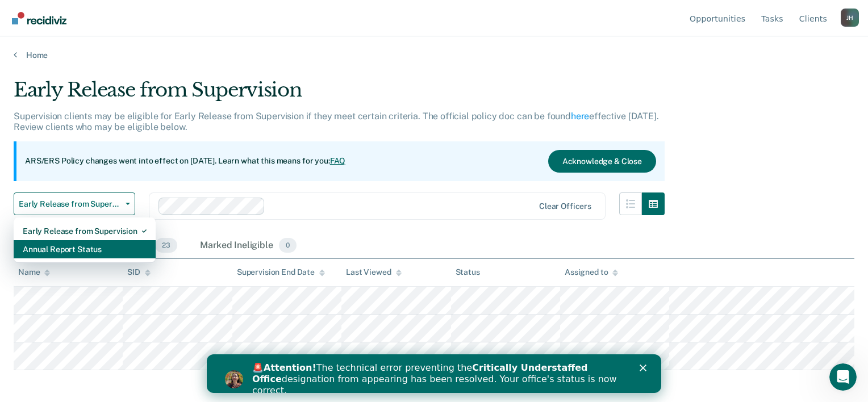  What do you see at coordinates (27, 25) in the screenshot?
I see `img: Profile image for Rajan` at bounding box center [27, 25].